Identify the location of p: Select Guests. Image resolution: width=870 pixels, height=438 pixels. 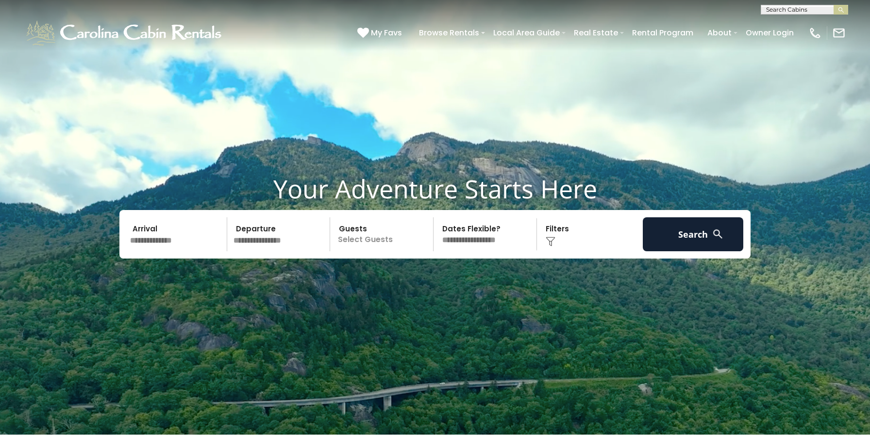
(383, 234).